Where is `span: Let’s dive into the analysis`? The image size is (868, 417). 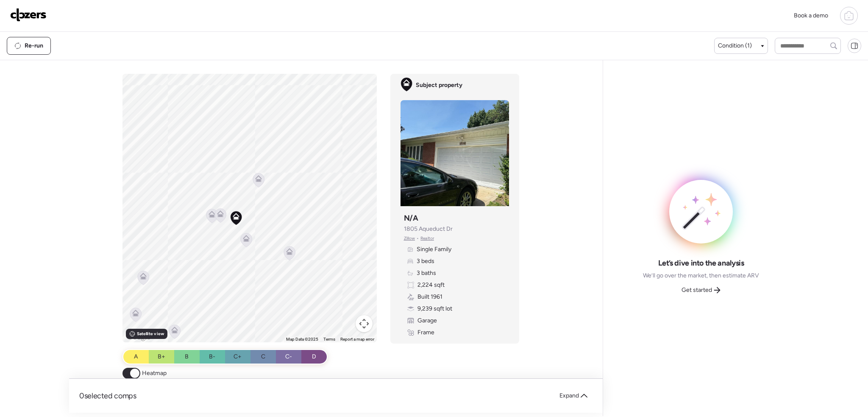 span: Let’s dive into the analysis is located at coordinates (701, 263).